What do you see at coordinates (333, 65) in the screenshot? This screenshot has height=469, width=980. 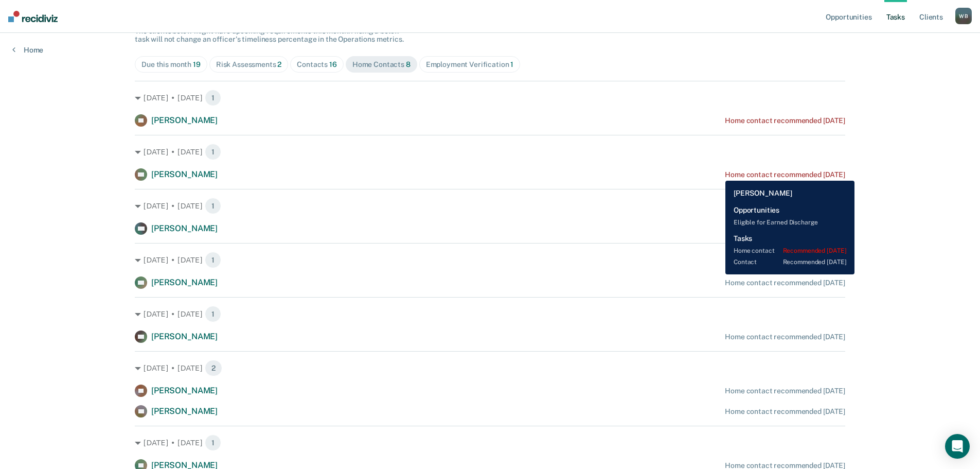 I see `span: 16` at bounding box center [333, 65].